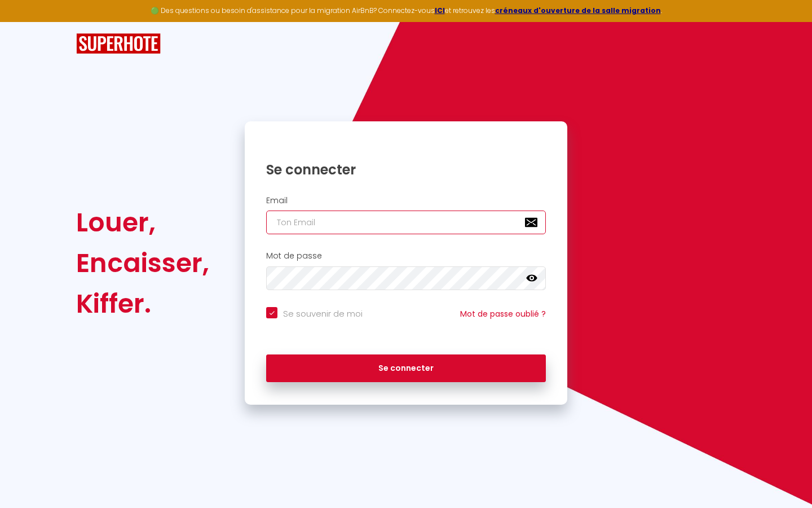 This screenshot has width=812, height=508. What do you see at coordinates (406, 169) in the screenshot?
I see `h1: Se connecter` at bounding box center [406, 169].